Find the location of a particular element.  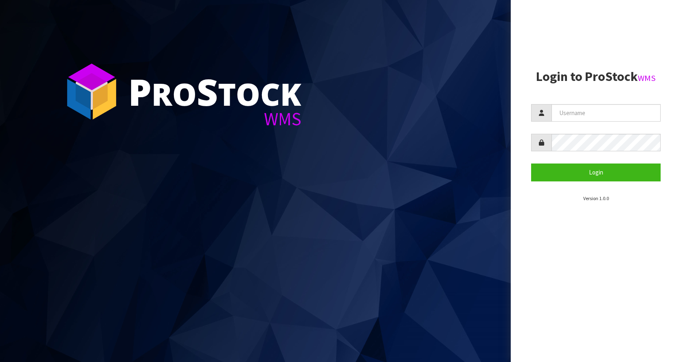

span: P is located at coordinates (140, 92).